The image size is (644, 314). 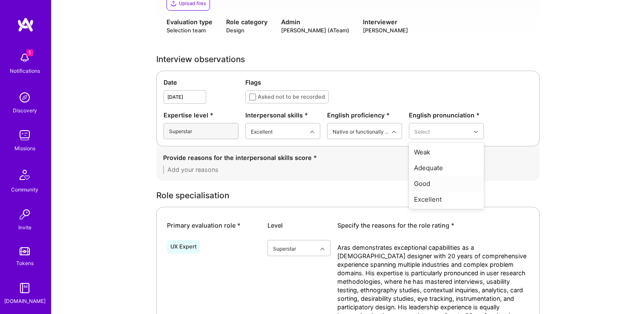 What do you see at coordinates (25, 97) in the screenshot?
I see `img: discovery` at bounding box center [25, 97].